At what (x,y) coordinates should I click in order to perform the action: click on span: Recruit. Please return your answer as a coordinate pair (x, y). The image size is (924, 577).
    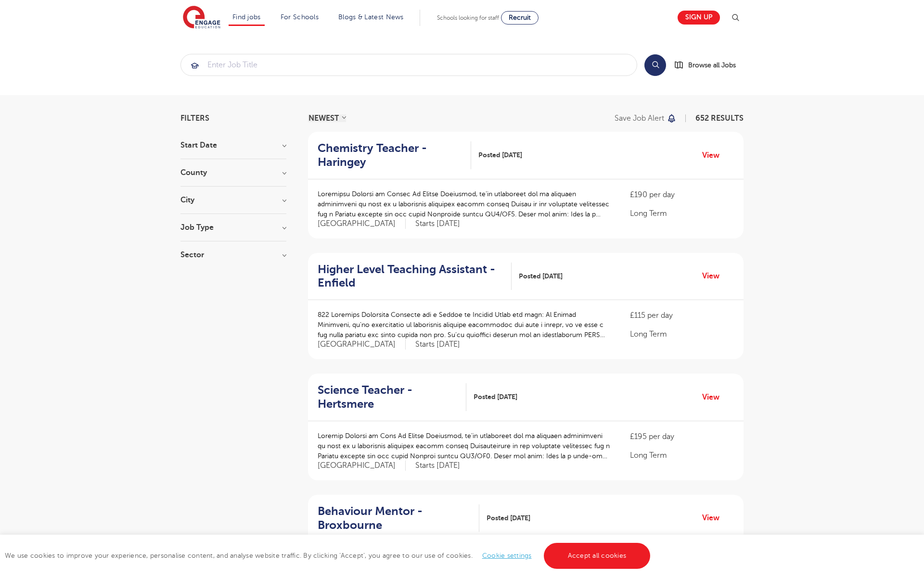
    Looking at the image, I should click on (520, 17).